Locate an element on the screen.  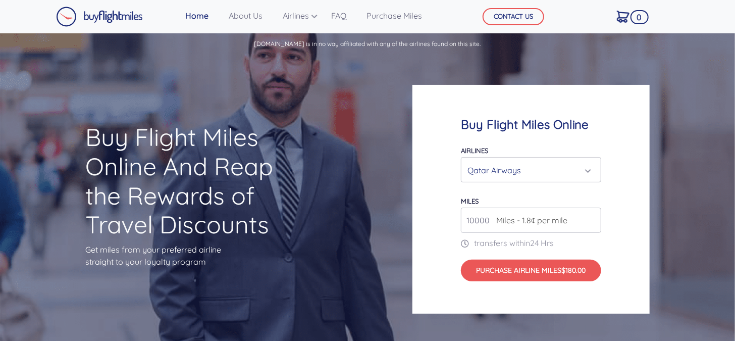
h1: Buy Flight Miles Online And Reap the Rewards of Travel Discounts is located at coordinates (184, 181).